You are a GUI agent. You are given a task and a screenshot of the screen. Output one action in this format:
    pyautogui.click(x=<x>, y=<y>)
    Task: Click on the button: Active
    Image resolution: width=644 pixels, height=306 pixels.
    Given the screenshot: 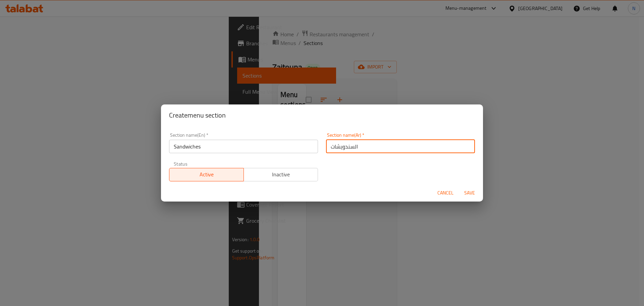 What is the action you would take?
    pyautogui.click(x=207, y=175)
    